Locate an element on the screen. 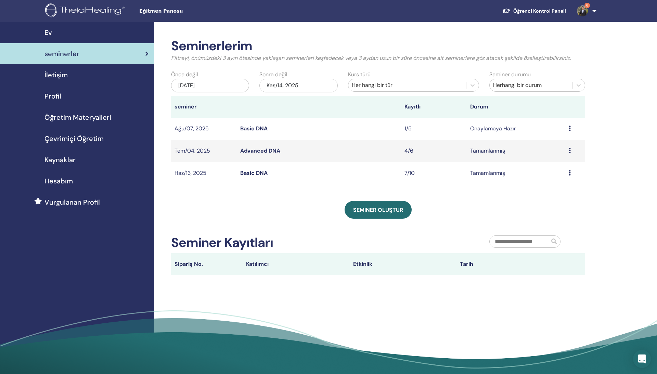 The image size is (657, 374). th: seminer is located at coordinates (204, 107).